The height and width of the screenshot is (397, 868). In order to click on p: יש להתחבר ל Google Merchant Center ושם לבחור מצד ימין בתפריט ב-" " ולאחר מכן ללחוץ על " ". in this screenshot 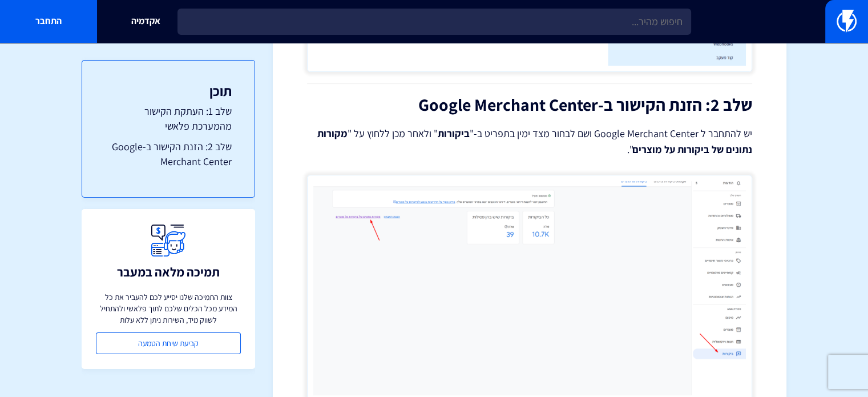, I will do `click(529, 141)`.